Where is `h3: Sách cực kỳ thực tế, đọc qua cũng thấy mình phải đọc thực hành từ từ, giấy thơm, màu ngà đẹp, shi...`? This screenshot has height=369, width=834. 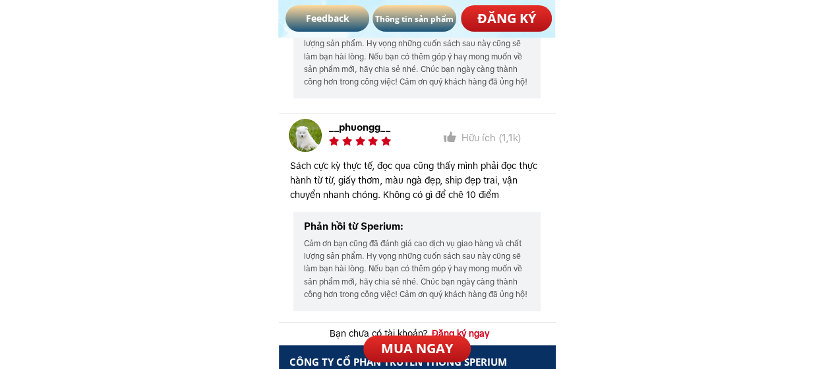 h3: Sách cực kỳ thực tế, đọc qua cũng thấy mình phải đọc thực hành từ từ, giấy thơm, màu ngà đẹp, shi... is located at coordinates (419, 180).